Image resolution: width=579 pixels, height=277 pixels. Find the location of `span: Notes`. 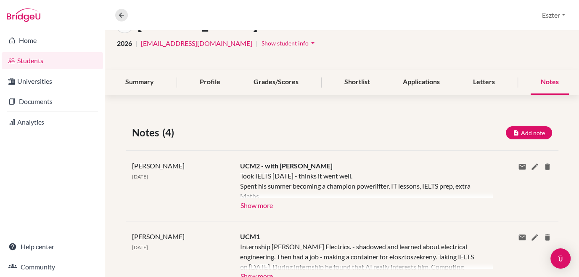

span: Notes is located at coordinates (147, 132).